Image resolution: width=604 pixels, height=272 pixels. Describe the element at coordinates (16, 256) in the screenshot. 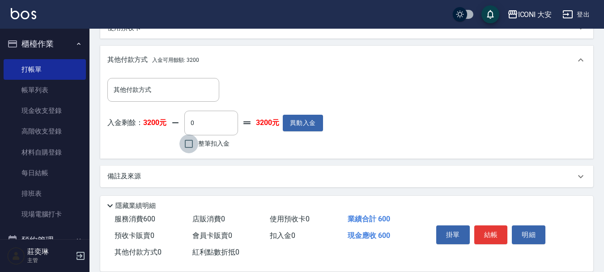

I see `img: Person` at that location.